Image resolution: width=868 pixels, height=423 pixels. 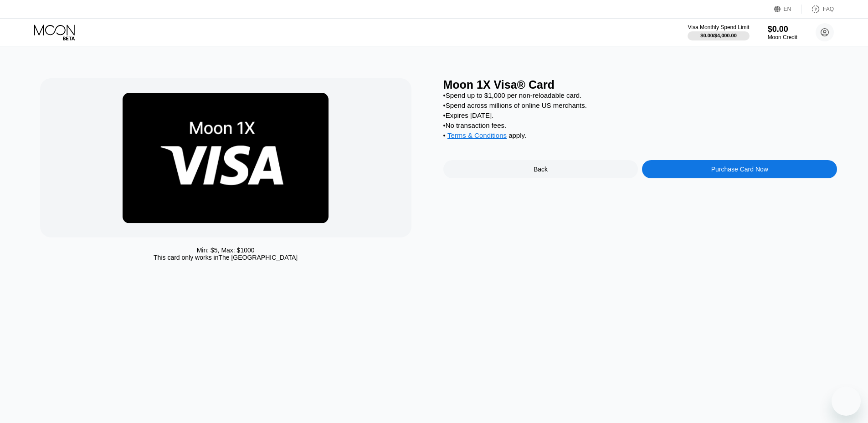 I want to click on div: • No transaction fees., so click(x=640, y=125).